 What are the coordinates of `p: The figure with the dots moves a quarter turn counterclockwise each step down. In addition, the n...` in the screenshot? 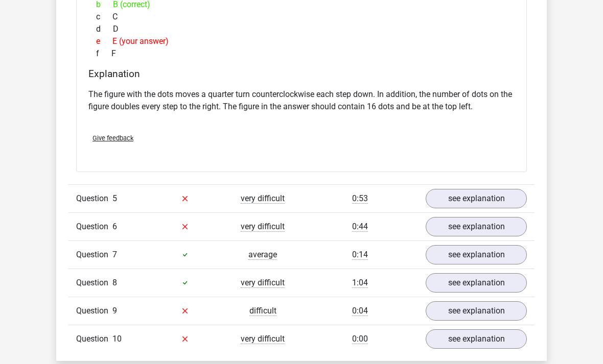 It's located at (302, 100).